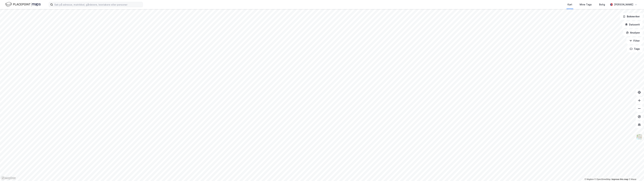  Describe the element at coordinates (570, 5) in the screenshot. I see `div: Kart` at that location.